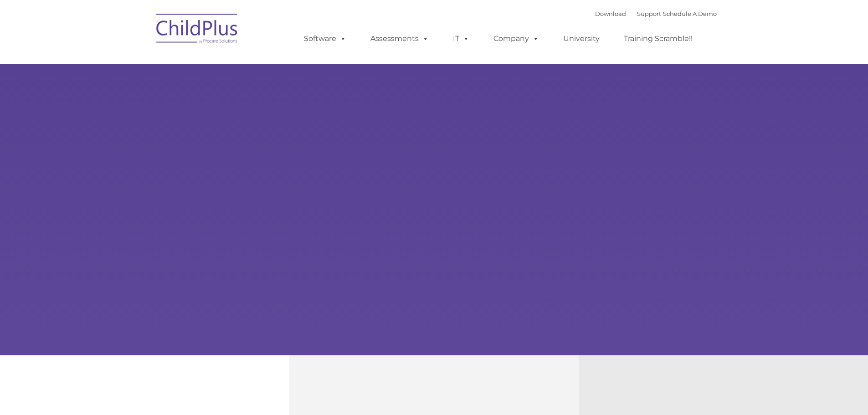 The height and width of the screenshot is (415, 868). Describe the element at coordinates (198, 30) in the screenshot. I see `img: ChildPlus by Procare Solutions` at that location.